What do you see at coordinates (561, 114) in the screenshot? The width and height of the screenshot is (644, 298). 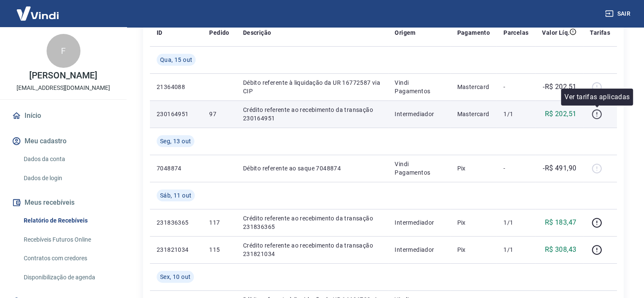 I see `p: R$ 202,51` at bounding box center [561, 114].